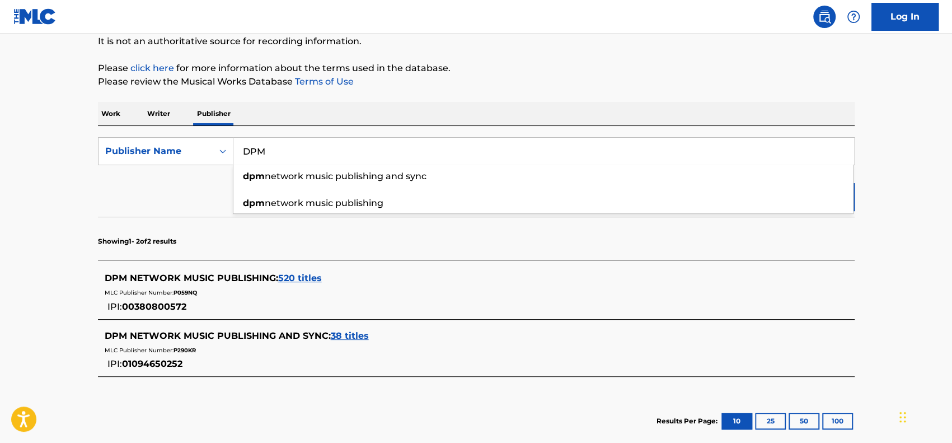 This screenshot has width=952, height=443. Describe the element at coordinates (924, 416) in the screenshot. I see `div: Widget de chat` at that location.